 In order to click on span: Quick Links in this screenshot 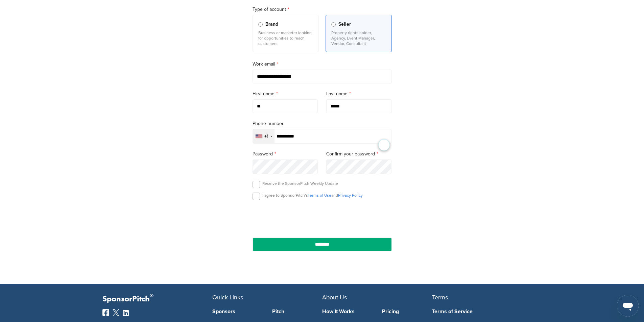, I will do `click(228, 297)`.